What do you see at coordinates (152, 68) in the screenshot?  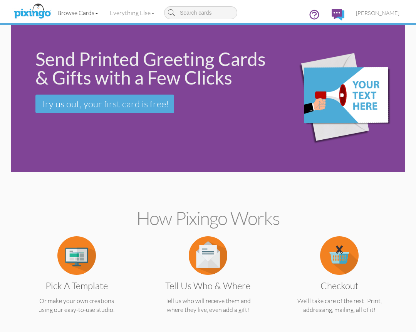 I see `div: Send Printed Greeting Cards & Gifts with a Few Clicks` at bounding box center [152, 68].